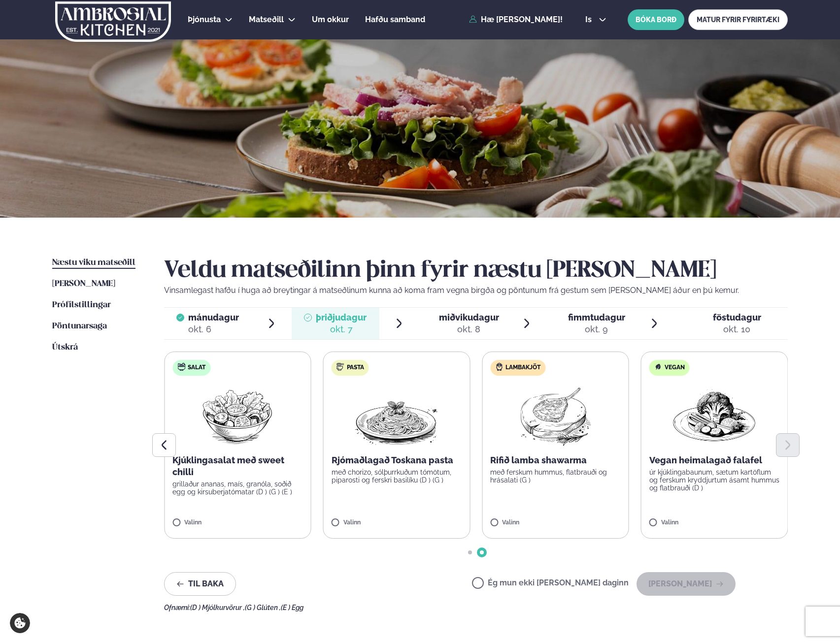 The width and height of the screenshot is (840, 643). Describe the element at coordinates (397, 476) in the screenshot. I see `p: með chorizo, sólþurrkuðum tómötum, piparosti og ferskri basilíku (D ) (G )` at that location.